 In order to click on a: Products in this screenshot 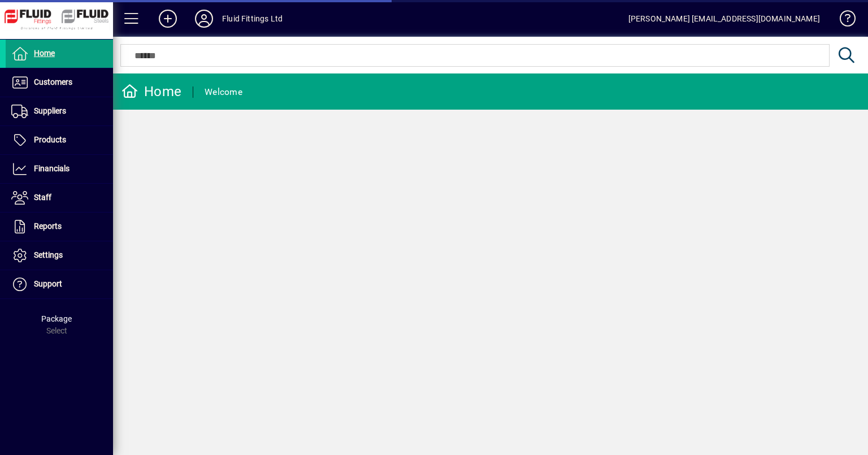, I will do `click(59, 140)`.